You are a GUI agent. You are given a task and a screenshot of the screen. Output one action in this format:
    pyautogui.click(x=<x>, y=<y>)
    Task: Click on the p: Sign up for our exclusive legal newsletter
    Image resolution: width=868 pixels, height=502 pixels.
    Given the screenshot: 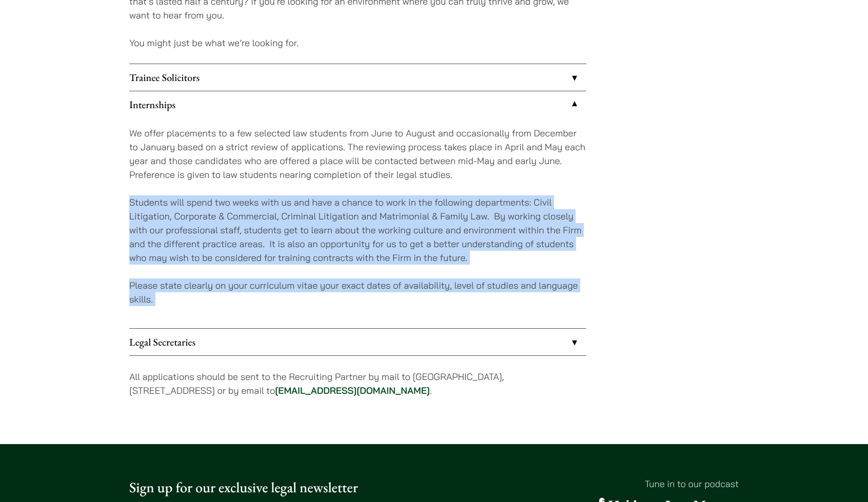 What is the action you would take?
    pyautogui.click(x=278, y=488)
    